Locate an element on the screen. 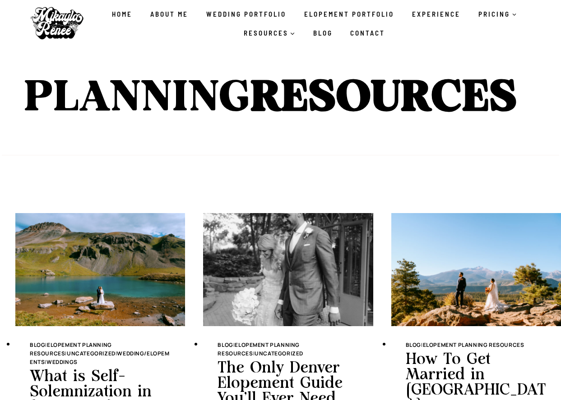  a: How To Get Married in Rocky Mountain National Park is located at coordinates (476, 270).